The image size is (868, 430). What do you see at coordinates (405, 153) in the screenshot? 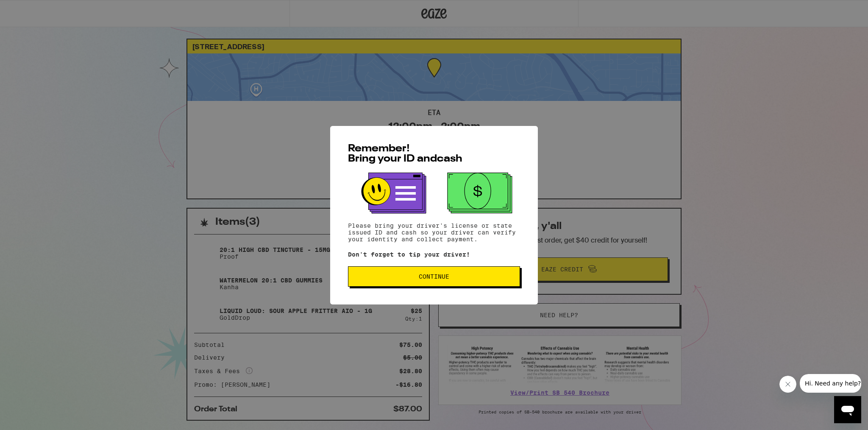
I see `span: Remember! Bring your ID and cash` at bounding box center [405, 153].